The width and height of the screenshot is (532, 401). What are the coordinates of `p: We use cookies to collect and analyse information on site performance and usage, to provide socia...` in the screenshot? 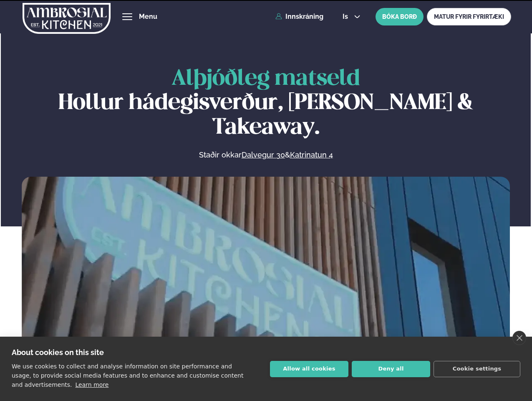 It's located at (127, 376).